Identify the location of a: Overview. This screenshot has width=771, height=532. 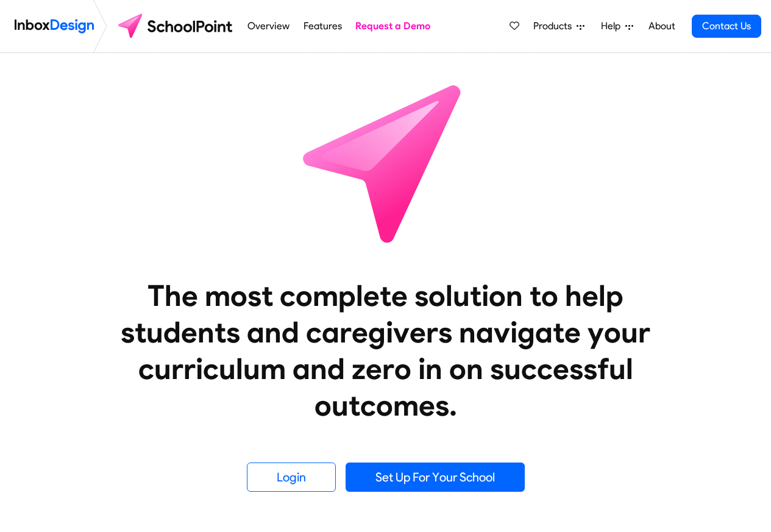
(269, 26).